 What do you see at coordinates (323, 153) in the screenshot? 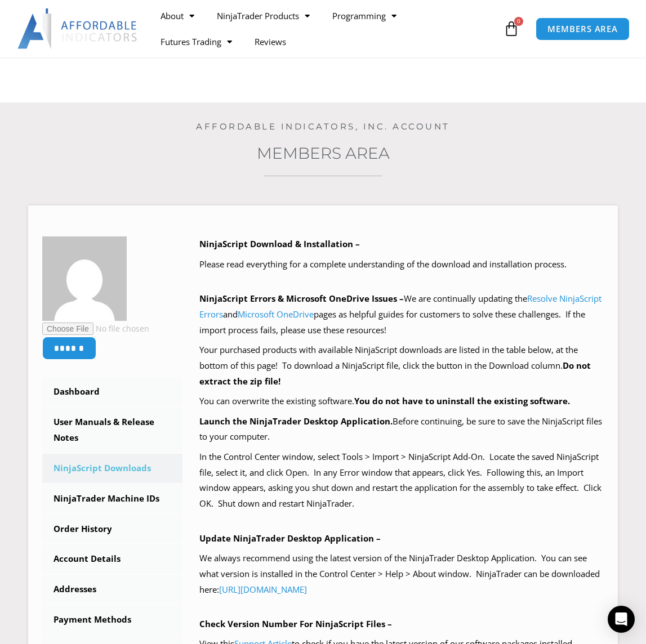
I see `a: Members Area` at bounding box center [323, 153].